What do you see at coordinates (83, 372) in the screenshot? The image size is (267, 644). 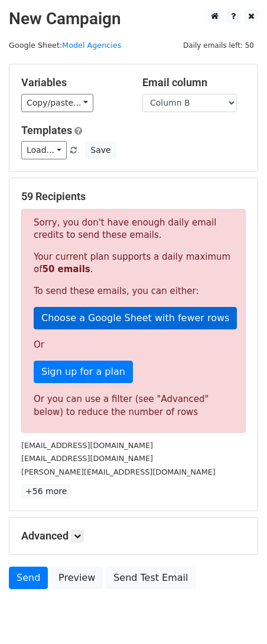 I see `a: Sign up for a plan` at bounding box center [83, 372].